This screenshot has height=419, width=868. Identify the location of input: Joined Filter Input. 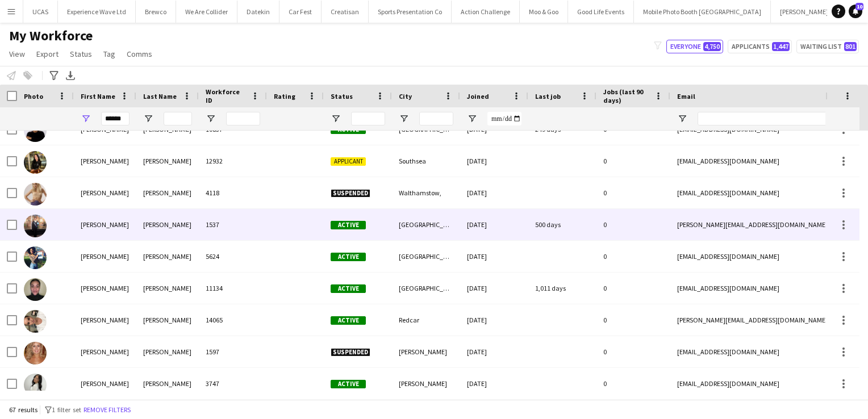
(505, 119).